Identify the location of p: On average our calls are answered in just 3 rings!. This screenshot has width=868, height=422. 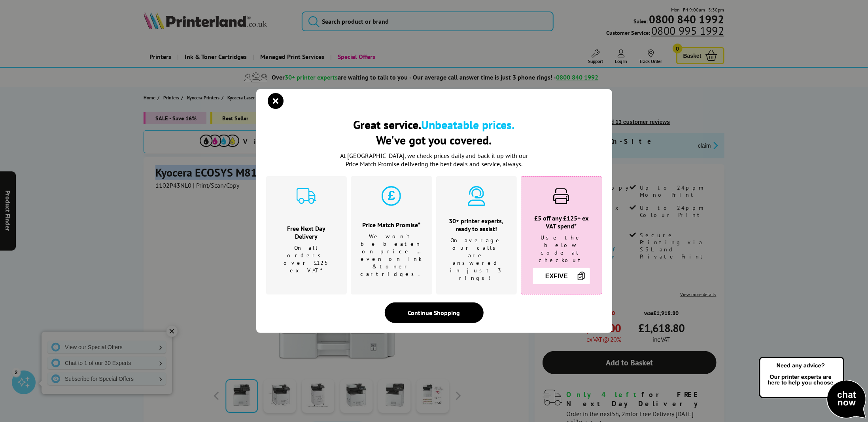
(477, 259).